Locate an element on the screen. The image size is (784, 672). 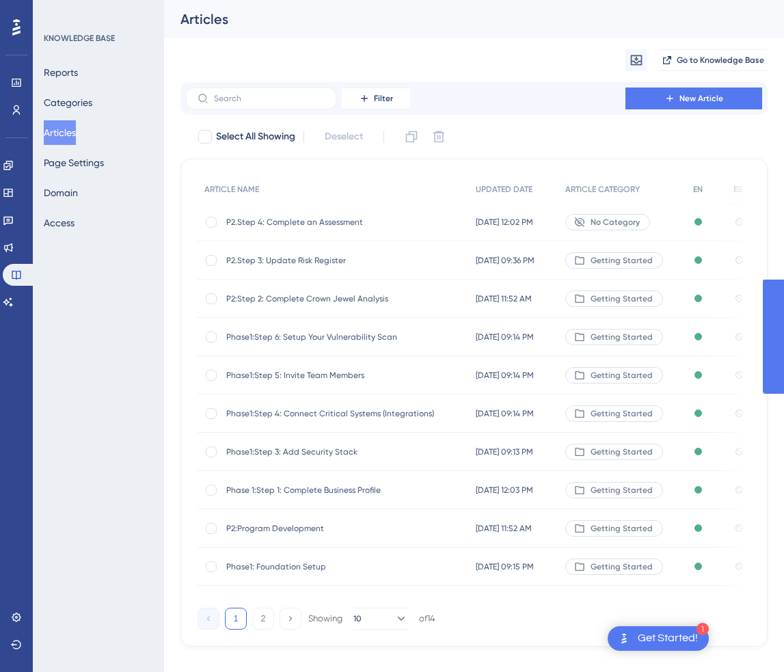
input: Search is located at coordinates (269, 99).